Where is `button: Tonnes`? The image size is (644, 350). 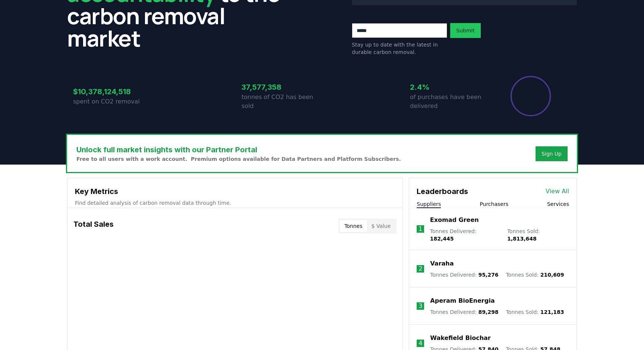 button: Tonnes is located at coordinates (353, 226).